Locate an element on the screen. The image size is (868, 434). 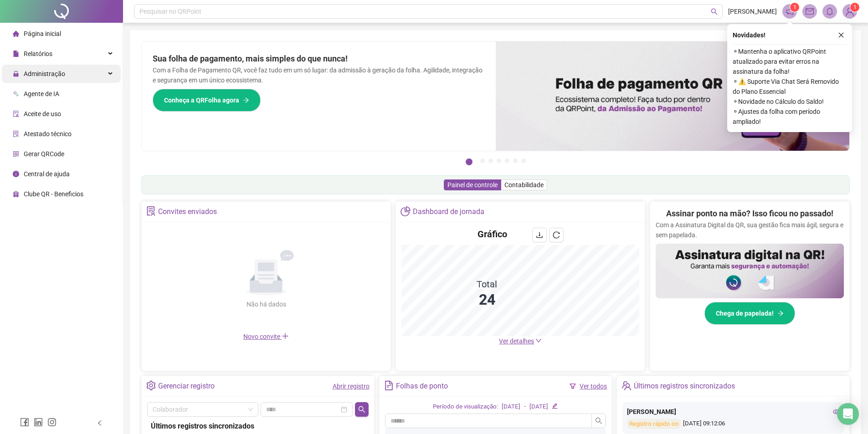
img: banner%2F8d14a306-6205-4263-8e5b-06e9a85ad873.png is located at coordinates (672, 96).